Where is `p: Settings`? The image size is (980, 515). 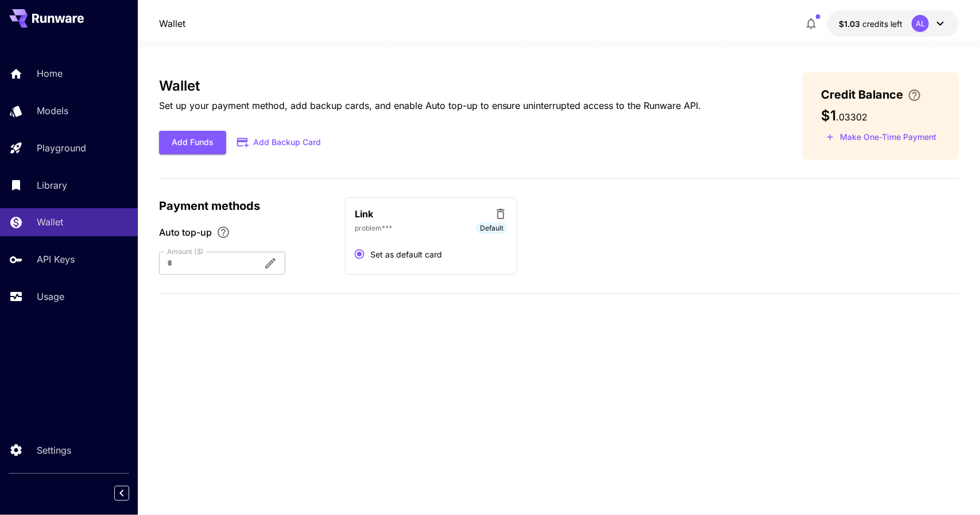 p: Settings is located at coordinates (54, 450).